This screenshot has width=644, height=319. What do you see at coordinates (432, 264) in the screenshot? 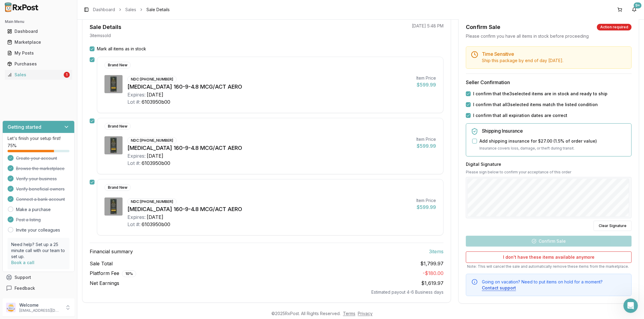
I see `span: $1,799.97` at bounding box center [432, 264].